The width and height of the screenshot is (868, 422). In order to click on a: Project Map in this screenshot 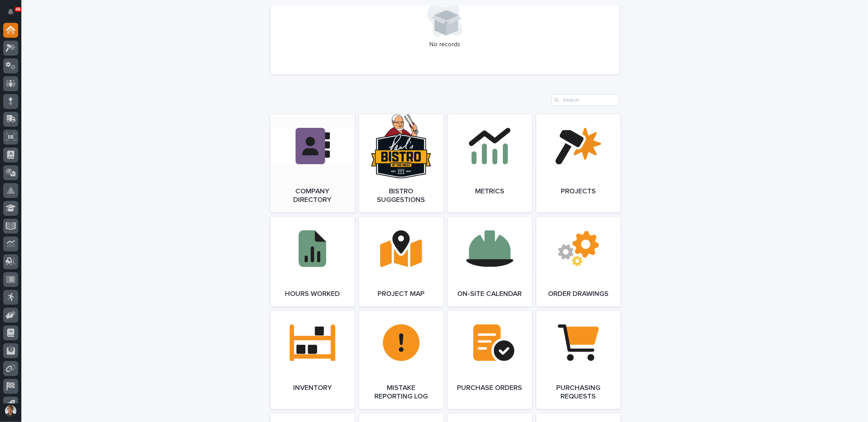, I will do `click(401, 262)`.